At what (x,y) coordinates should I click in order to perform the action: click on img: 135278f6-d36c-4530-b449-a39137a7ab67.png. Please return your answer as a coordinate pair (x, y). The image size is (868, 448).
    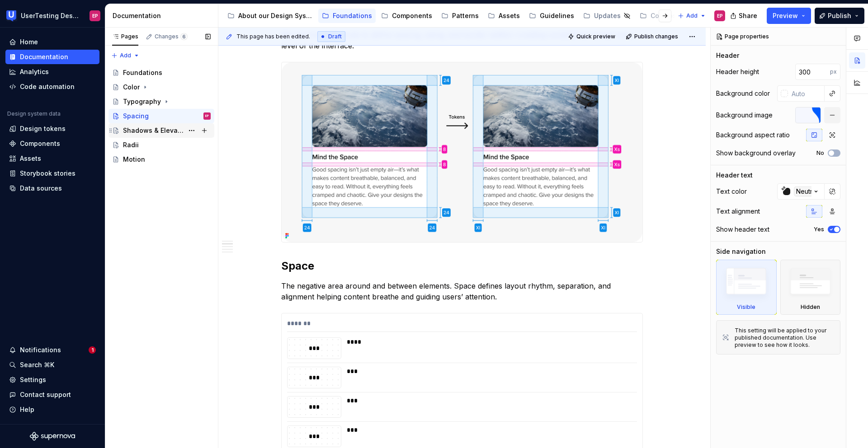
    Looking at the image, I should click on (462, 152).